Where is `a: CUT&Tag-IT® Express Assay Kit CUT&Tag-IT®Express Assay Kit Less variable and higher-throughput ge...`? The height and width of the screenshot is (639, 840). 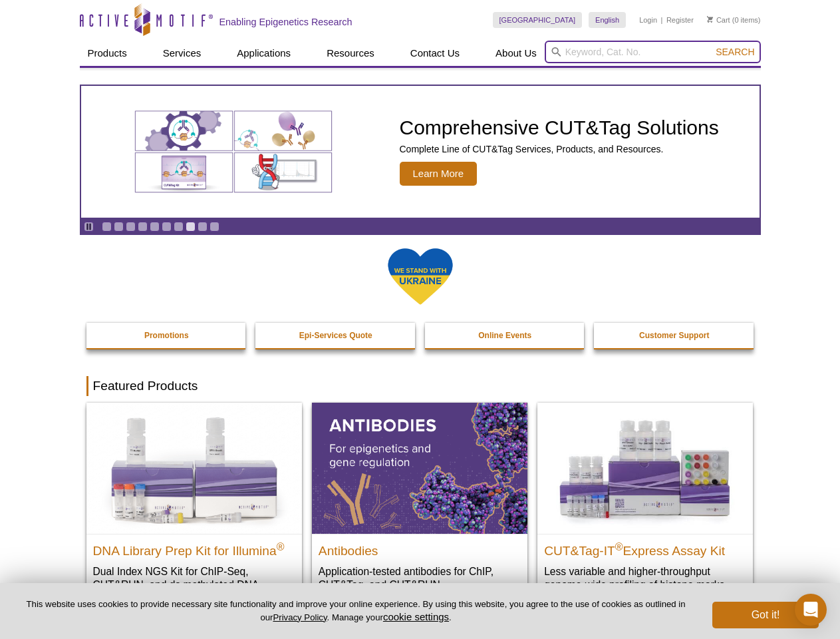
a: CUT&Tag-IT® Express Assay Kit CUT&Tag-IT®Express Assay Kit Less variable and higher-throughput ge... is located at coordinates (645, 503).